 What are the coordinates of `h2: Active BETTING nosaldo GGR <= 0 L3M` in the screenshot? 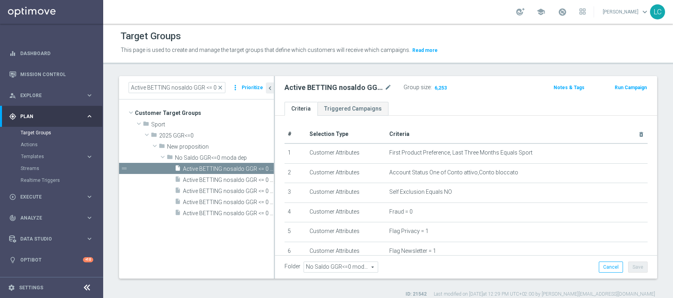 It's located at (334, 88).